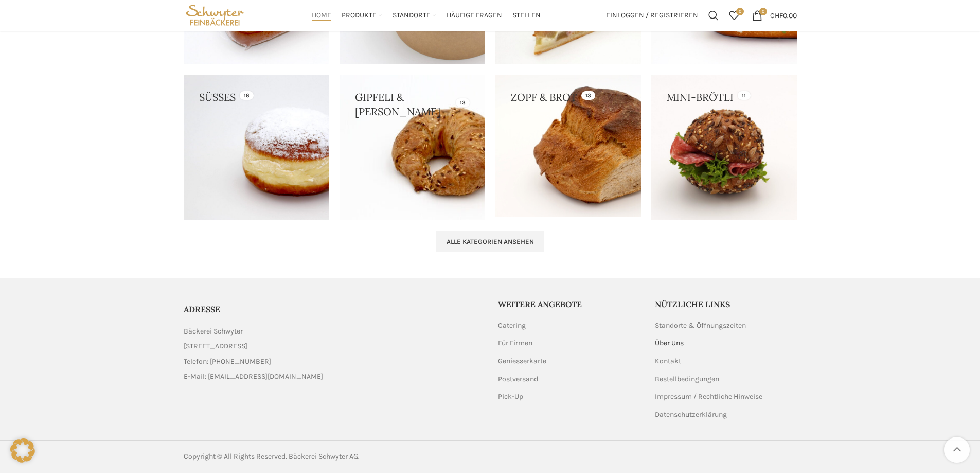  What do you see at coordinates (474, 16) in the screenshot?
I see `span: Häufige Fragen` at bounding box center [474, 16].